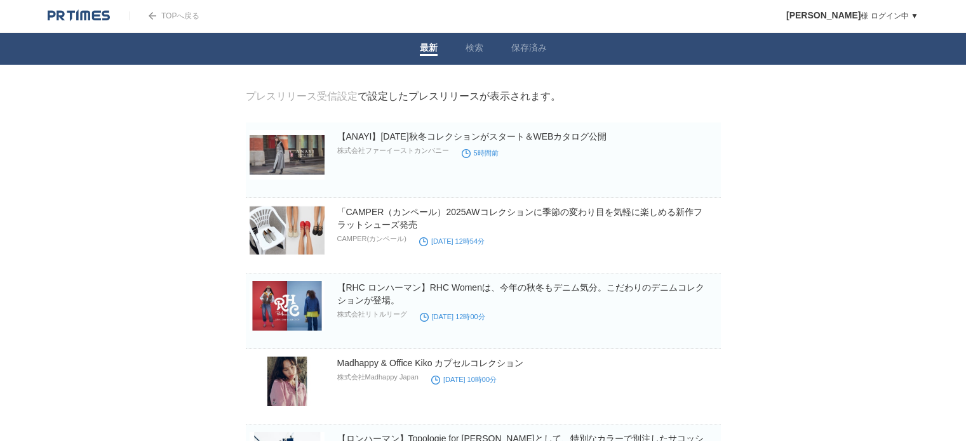  I want to click on div: で設定したプレスリリースが表示されます。, so click(403, 96).